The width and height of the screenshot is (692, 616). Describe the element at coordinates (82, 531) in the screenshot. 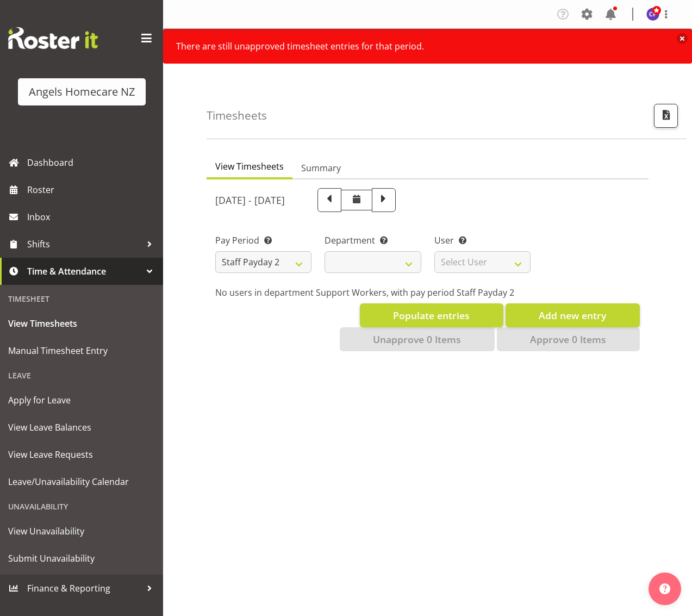

I see `a: View Unavailability` at that location.